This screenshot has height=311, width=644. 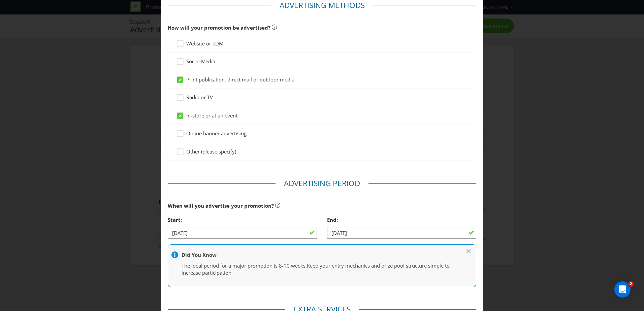 I want to click on span: Print publication, direct mail or outdoor media, so click(x=240, y=79).